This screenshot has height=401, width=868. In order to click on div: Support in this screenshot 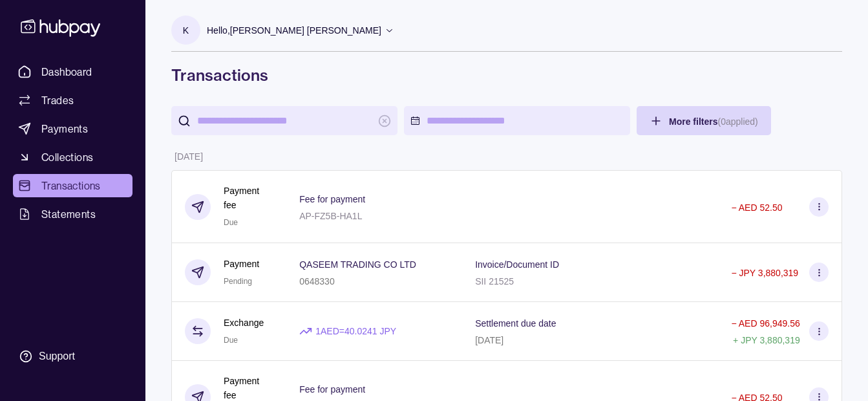, I will do `click(57, 356)`.